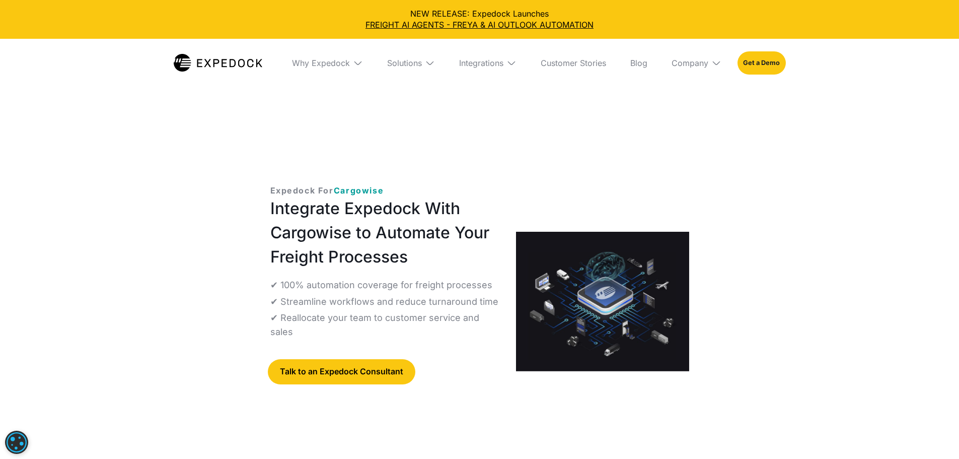 The image size is (959, 459). What do you see at coordinates (385, 233) in the screenshot?
I see `h1: Integrate Expedock With Cargowise to Automate Your Freight Processes` at bounding box center [385, 233].